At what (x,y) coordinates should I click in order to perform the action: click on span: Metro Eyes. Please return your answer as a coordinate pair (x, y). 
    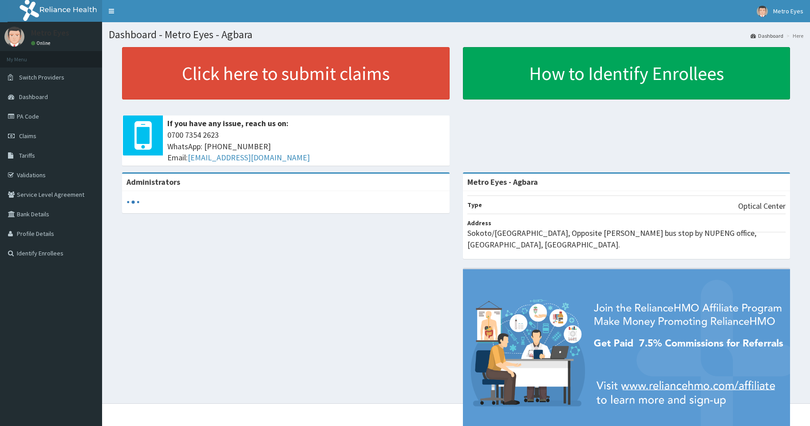
    Looking at the image, I should click on (789, 11).